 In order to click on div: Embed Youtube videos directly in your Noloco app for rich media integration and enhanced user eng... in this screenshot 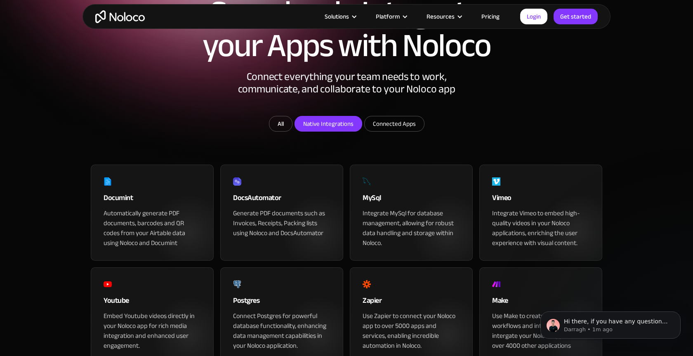, I will do `click(152, 331)`.